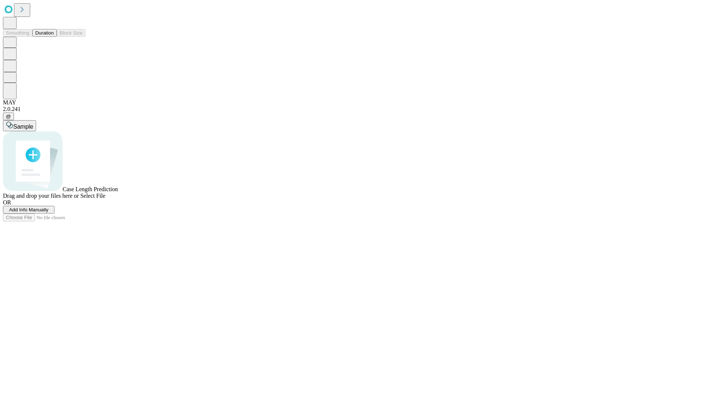 The image size is (707, 397). I want to click on button: Block Size, so click(71, 33).